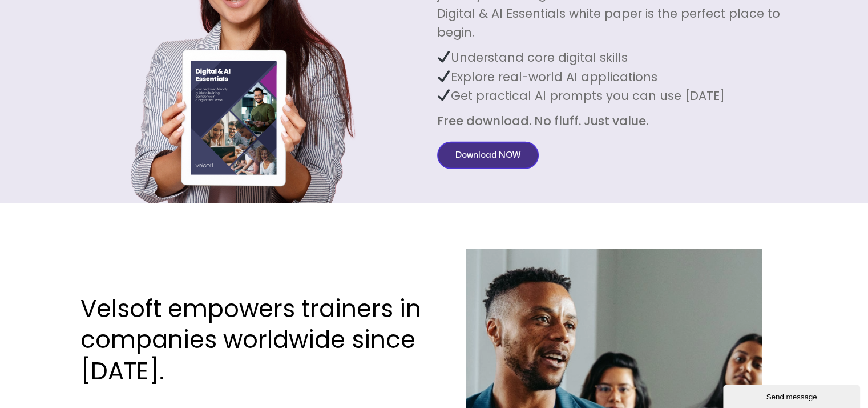 This screenshot has height=408, width=868. What do you see at coordinates (542, 120) in the screenshot?
I see `span: Free download. No fluff. Just value.` at bounding box center [542, 120].